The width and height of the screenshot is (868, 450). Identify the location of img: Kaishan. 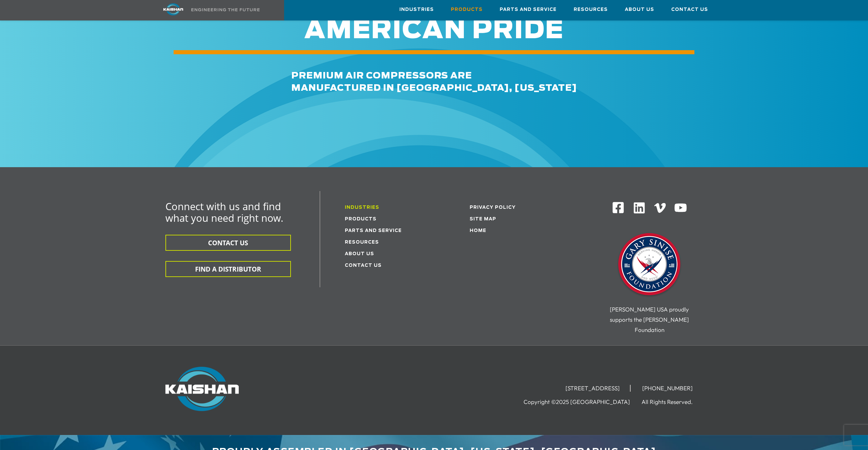
(202, 389).